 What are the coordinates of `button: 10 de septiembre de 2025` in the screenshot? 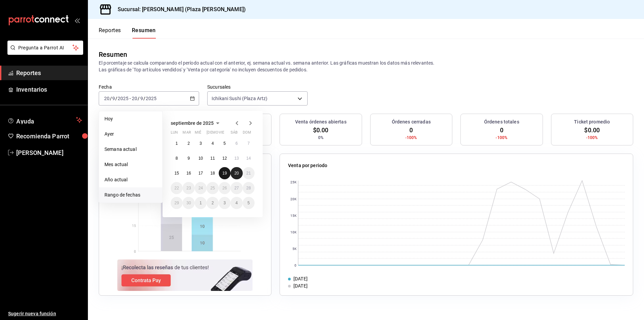 It's located at (201, 159).